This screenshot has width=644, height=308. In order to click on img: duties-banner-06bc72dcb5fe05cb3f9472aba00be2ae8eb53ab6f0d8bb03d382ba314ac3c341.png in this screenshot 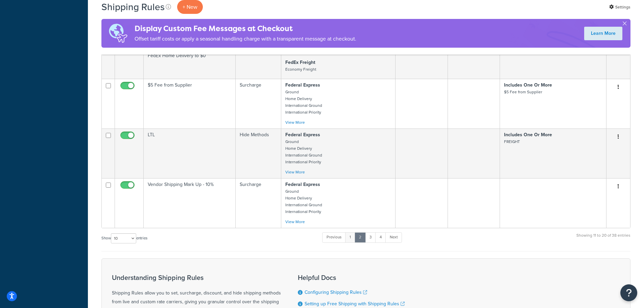, I will do `click(118, 33)`.